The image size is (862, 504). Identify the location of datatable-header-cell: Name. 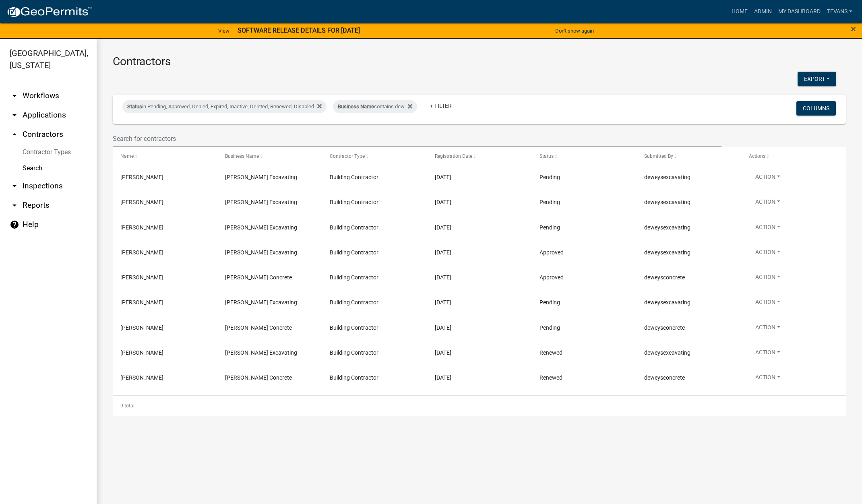
(165, 157).